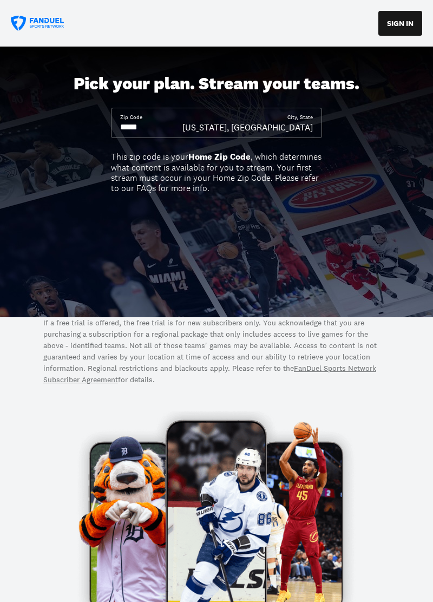 This screenshot has height=602, width=433. Describe the element at coordinates (300, 117) in the screenshot. I see `div: City, State` at that location.